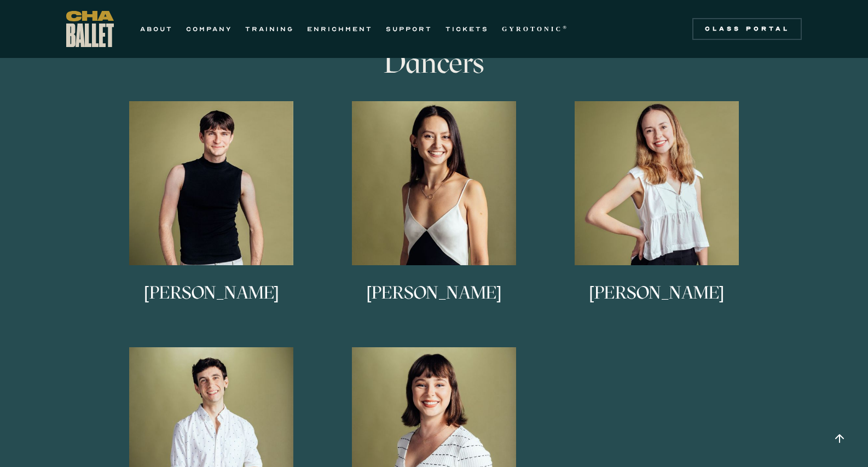 The height and width of the screenshot is (467, 868). What do you see at coordinates (409, 29) in the screenshot?
I see `a: SUPPORT` at bounding box center [409, 29].